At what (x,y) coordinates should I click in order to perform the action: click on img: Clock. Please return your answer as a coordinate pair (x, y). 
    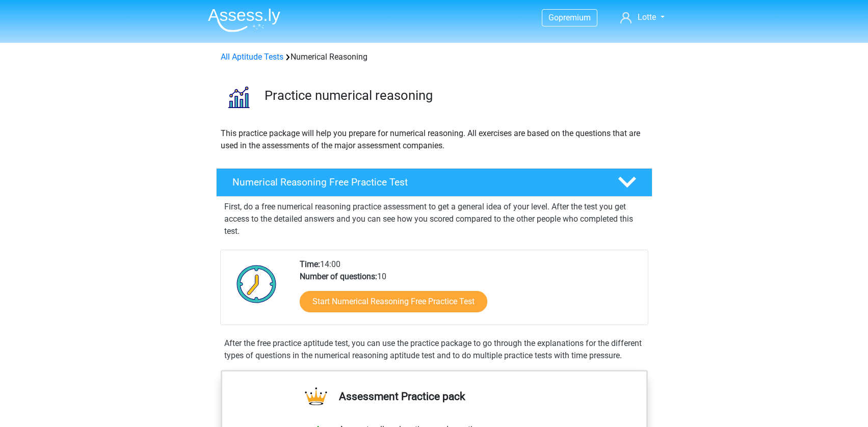
    Looking at the image, I should click on (256, 284).